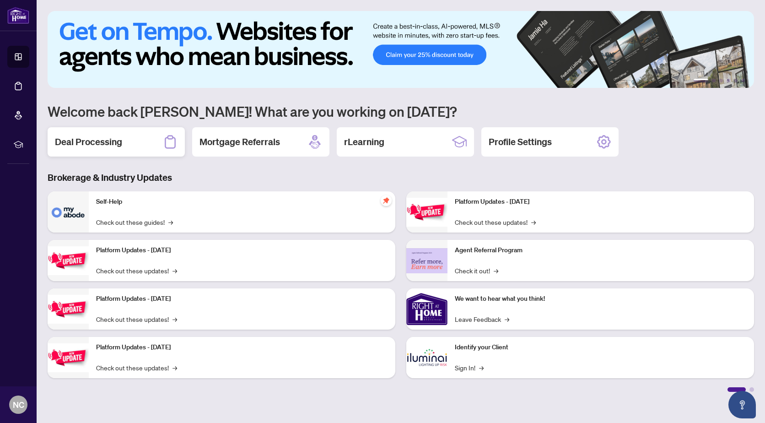  Describe the element at coordinates (68, 260) in the screenshot. I see `img: Platform Updates - September 16, 2025` at that location.